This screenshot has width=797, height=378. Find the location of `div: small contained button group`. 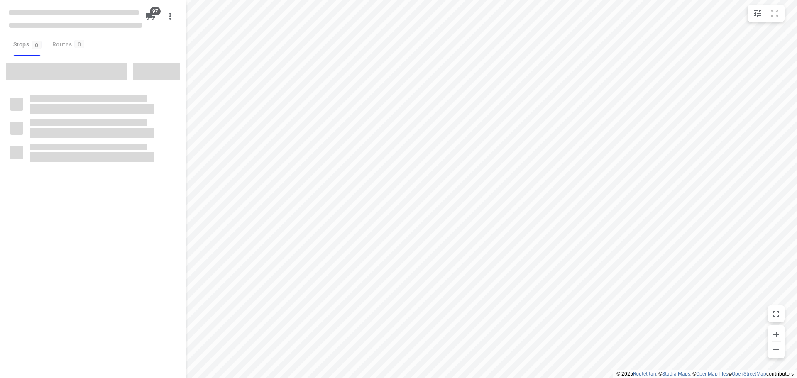

div: small contained button group is located at coordinates (766, 13).